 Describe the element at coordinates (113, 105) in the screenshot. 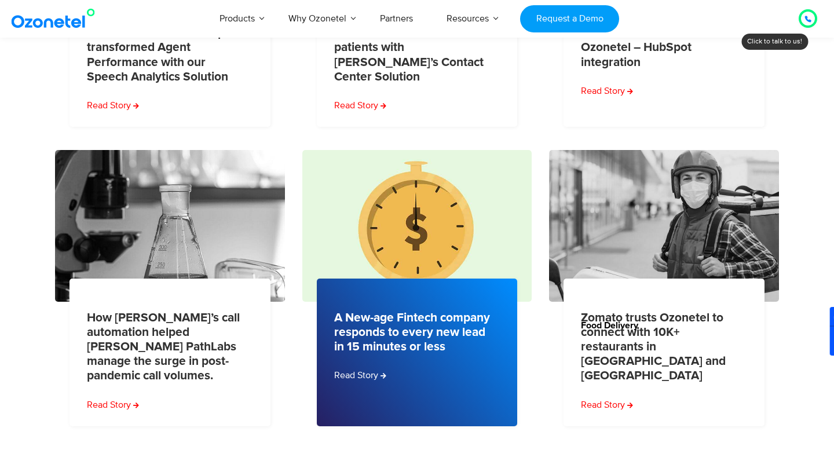

I see `a: Read more about How the World’s Largest Insurance Scheme’s Helpline transformed Agent Performance...` at that location.